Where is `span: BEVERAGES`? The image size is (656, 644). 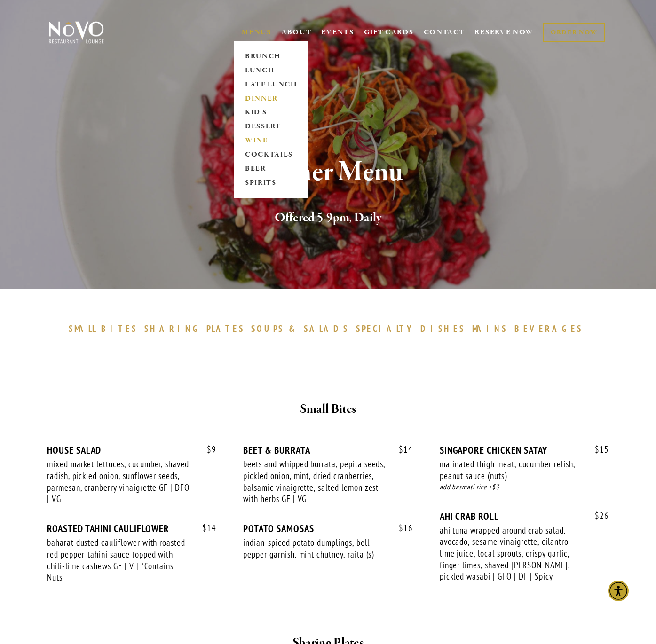
span: BEVERAGES is located at coordinates (549, 329).